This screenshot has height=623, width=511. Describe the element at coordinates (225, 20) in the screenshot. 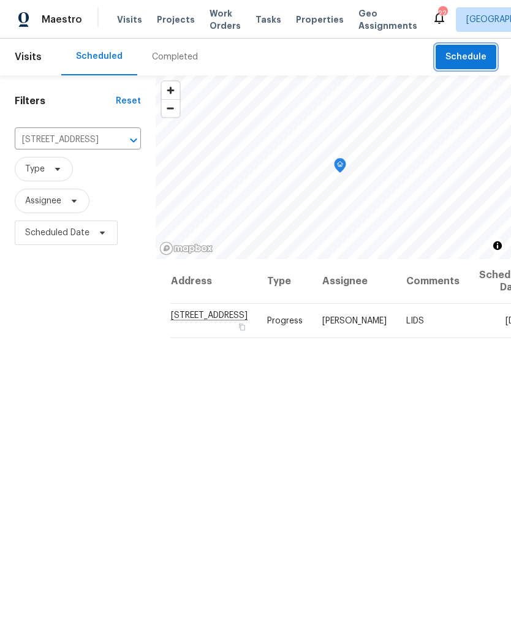

I see `span: Work Orders` at that location.